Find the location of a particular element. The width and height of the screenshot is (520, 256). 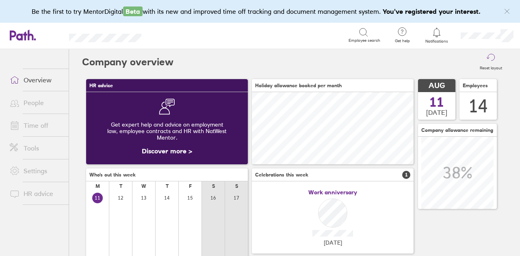

label: Reset layout is located at coordinates (491, 67).